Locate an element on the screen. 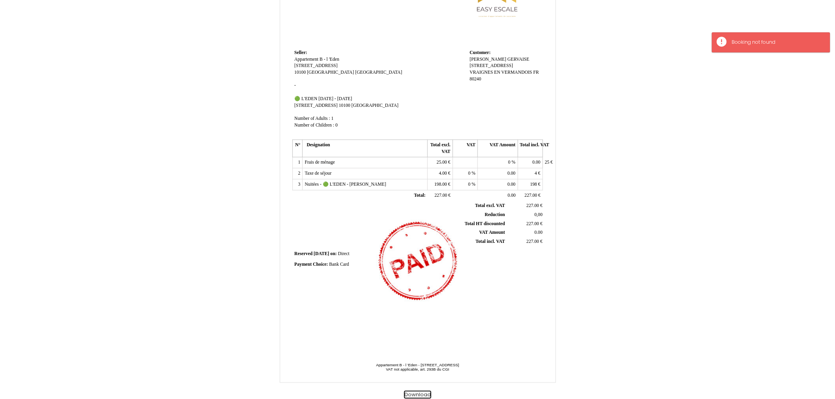  span: Number of Children : is located at coordinates (314, 125).